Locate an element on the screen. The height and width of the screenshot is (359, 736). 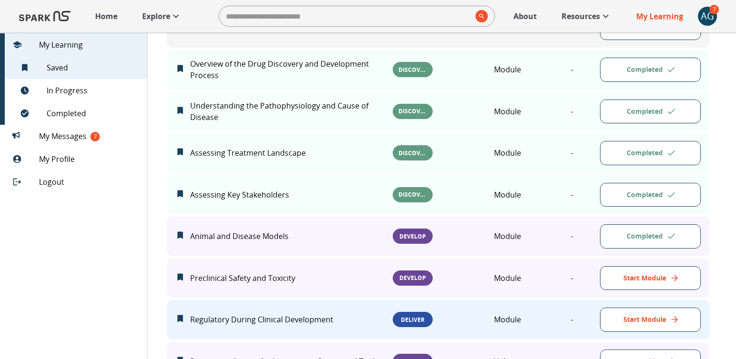
p: Assessing Key Stakeholders is located at coordinates (291, 195).